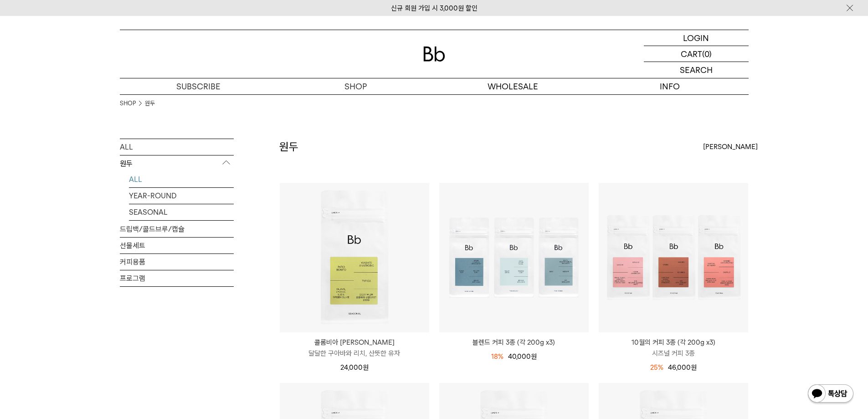  I want to click on a: 선물세트, so click(177, 246).